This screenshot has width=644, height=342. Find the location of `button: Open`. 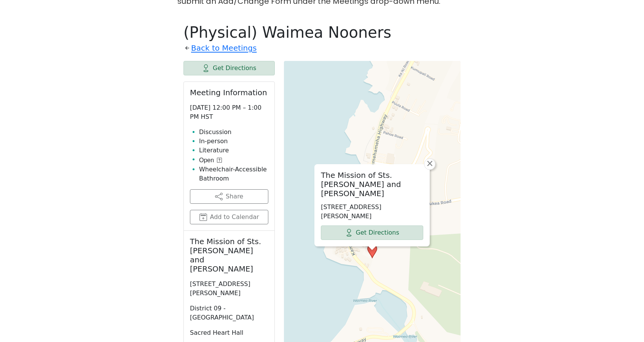

button: Open is located at coordinates (210, 160).